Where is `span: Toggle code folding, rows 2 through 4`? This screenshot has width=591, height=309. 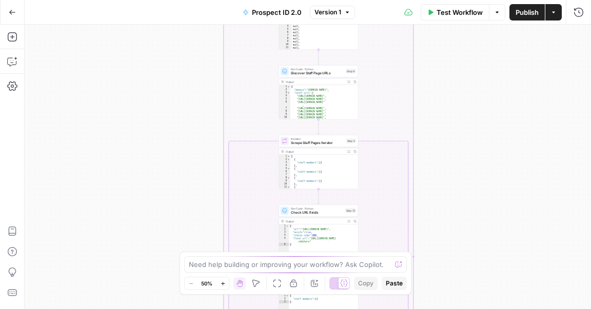 span: Toggle code folding, rows 2 through 4 is located at coordinates (289, 160).